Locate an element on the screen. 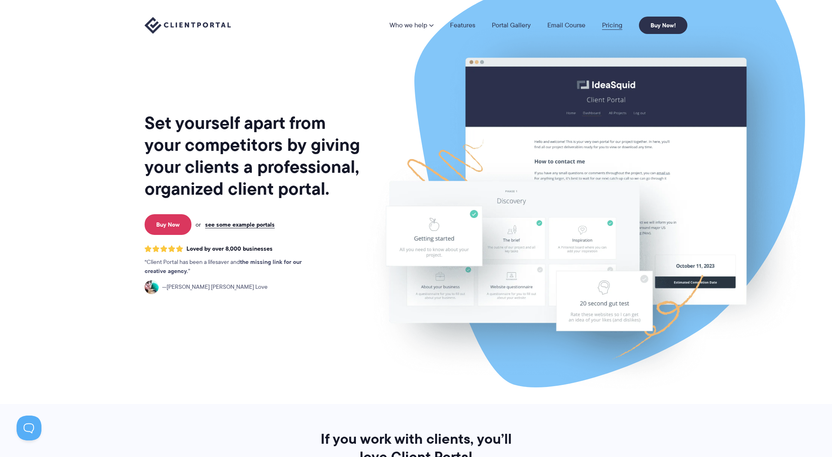 The height and width of the screenshot is (457, 832). p: Client Portal has been a lifesaver and . is located at coordinates (232, 267).